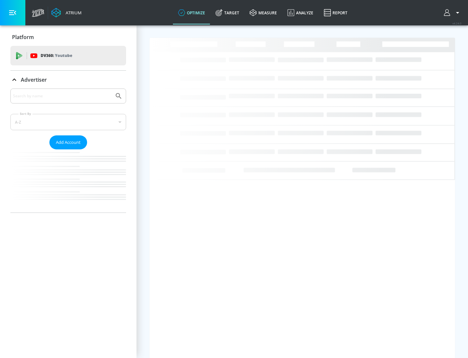 The width and height of the screenshot is (468, 358). I want to click on input: Search by name, so click(62, 96).